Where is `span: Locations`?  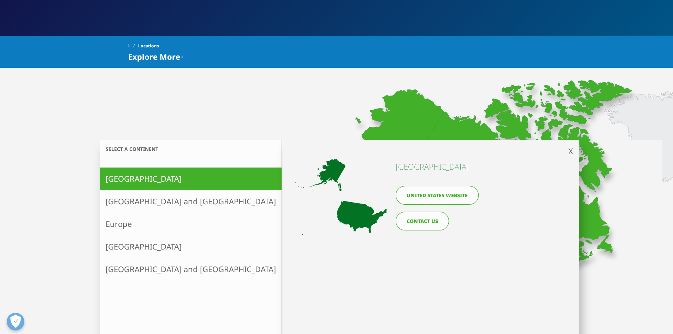 span: Locations is located at coordinates (148, 46).